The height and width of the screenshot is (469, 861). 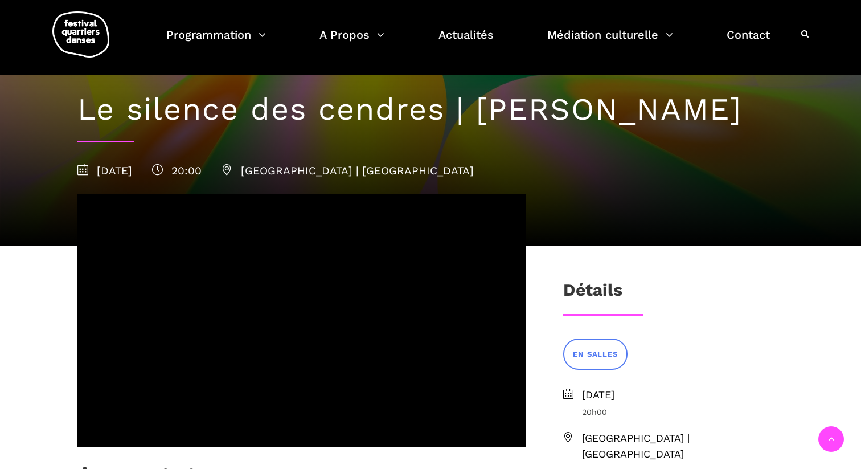 I want to click on a: Programmation, so click(x=216, y=42).